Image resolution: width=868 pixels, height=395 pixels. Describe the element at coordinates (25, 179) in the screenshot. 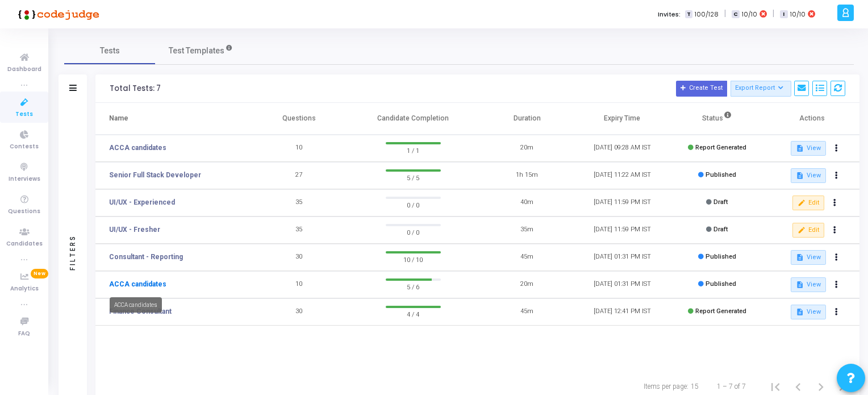

I see `span: Interviews` at that location.